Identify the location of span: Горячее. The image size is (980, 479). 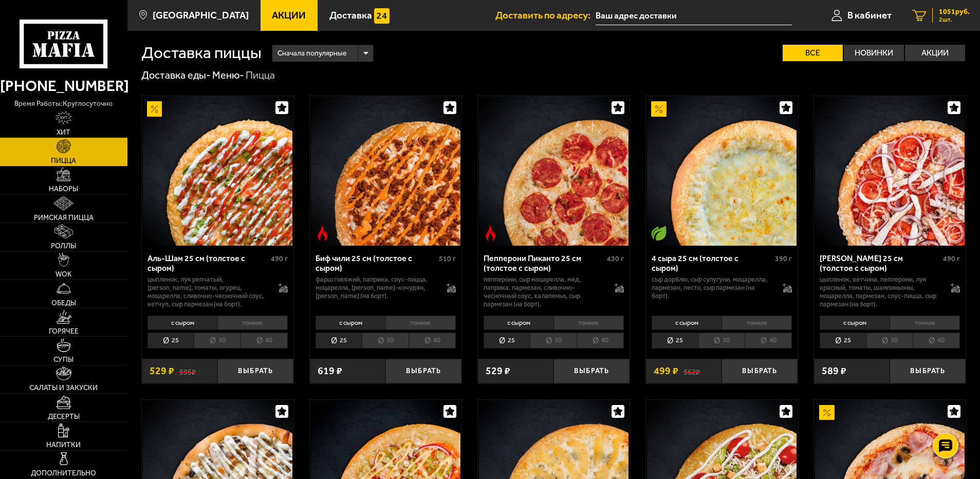
(64, 332).